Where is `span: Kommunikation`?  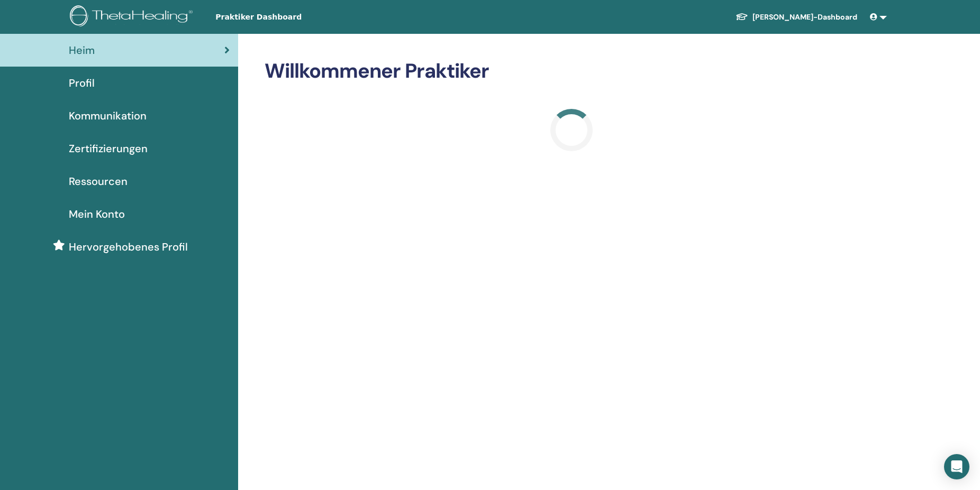
span: Kommunikation is located at coordinates (107, 116).